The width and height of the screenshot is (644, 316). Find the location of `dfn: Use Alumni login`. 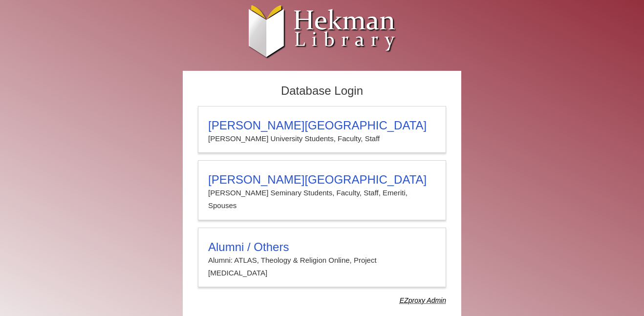

dfn: Use Alumni login is located at coordinates (423, 300).